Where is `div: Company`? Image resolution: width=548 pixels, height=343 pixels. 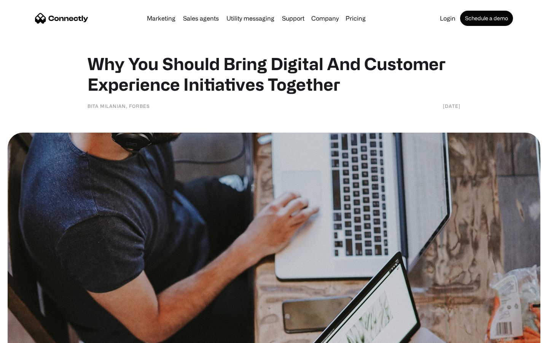 div: Company is located at coordinates (325, 18).